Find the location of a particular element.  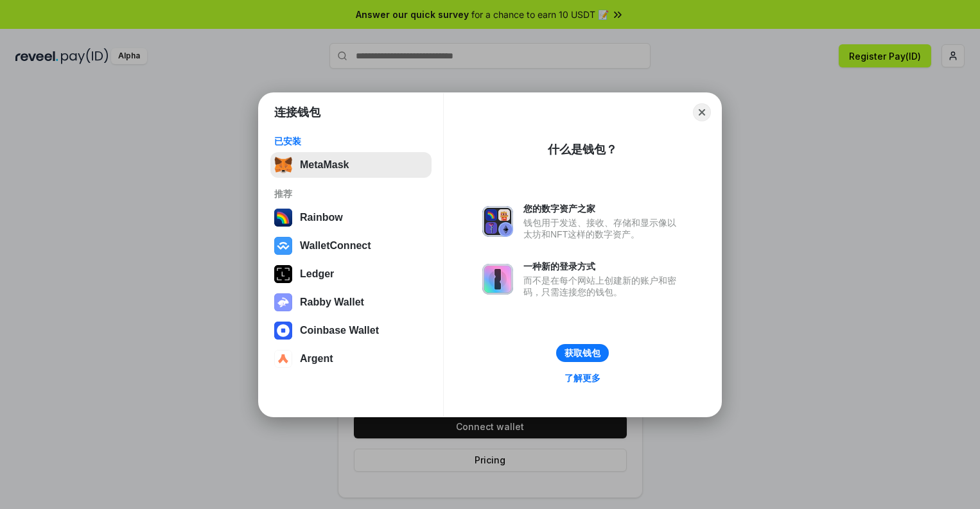

div: 而不是在每个网站上创建新的账户和密码，只需连接您的钱包。 is located at coordinates (603, 286).